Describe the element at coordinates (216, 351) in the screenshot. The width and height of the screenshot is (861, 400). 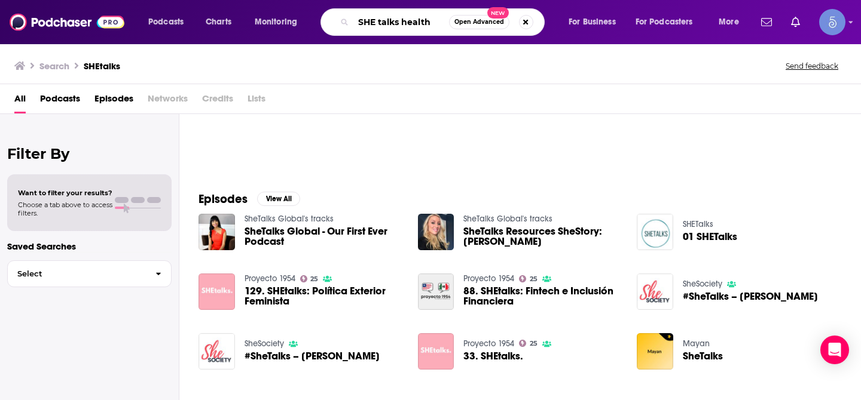
I see `img: #SheTalks – Emily Duggan` at that location.